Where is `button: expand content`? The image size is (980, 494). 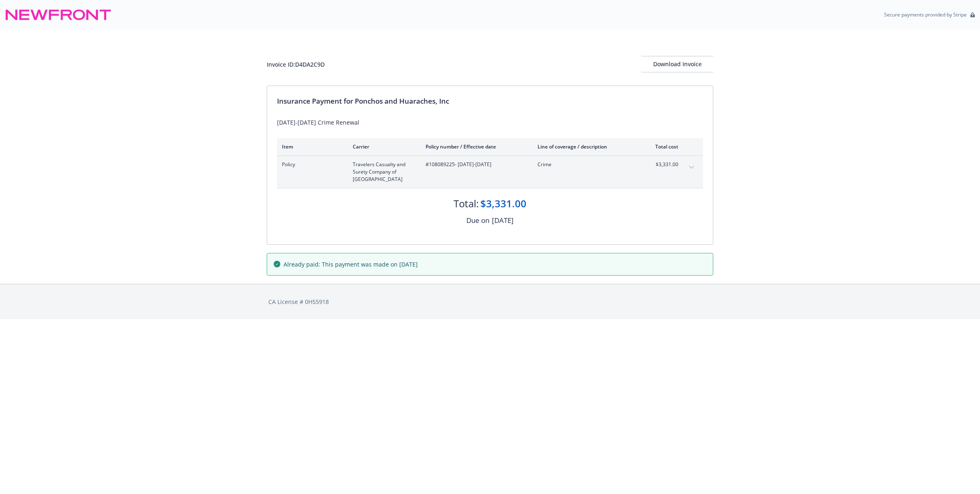
button: expand content is located at coordinates (692, 168).